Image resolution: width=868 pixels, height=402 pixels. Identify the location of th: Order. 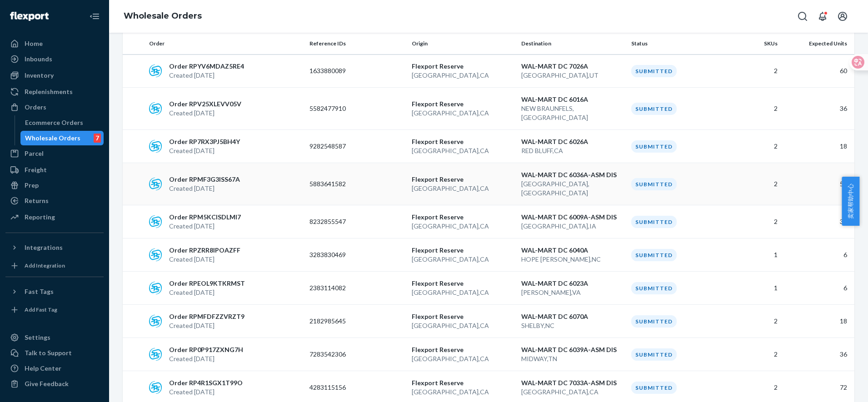
(226, 44).